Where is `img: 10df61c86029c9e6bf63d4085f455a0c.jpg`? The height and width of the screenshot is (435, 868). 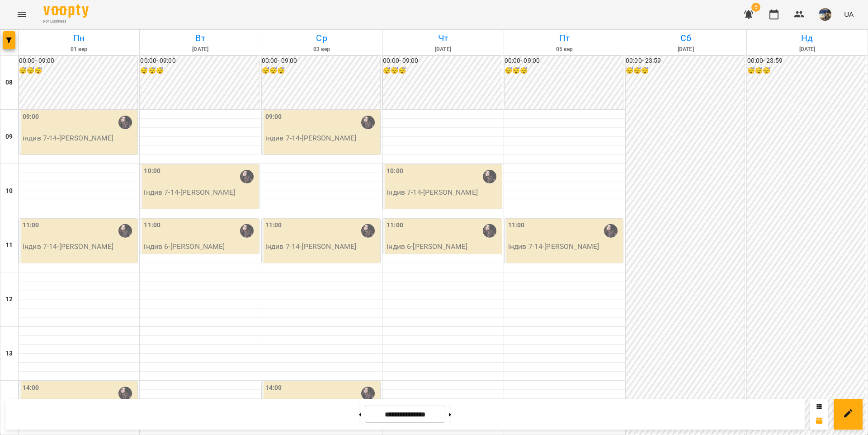
img: 10df61c86029c9e6bf63d4085f455a0c.jpg is located at coordinates (825, 14).